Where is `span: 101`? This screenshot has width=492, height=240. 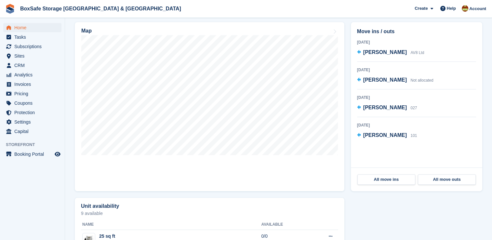 span: 101 is located at coordinates (414, 136).